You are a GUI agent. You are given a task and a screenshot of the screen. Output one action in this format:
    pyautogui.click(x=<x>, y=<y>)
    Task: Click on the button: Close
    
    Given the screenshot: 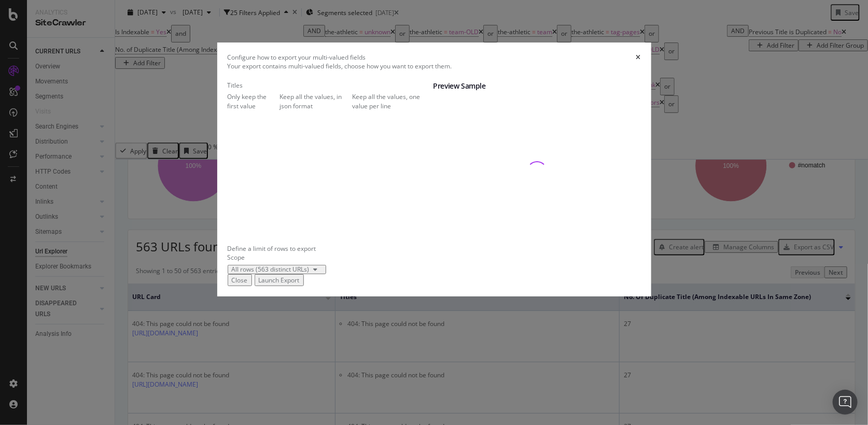 What is the action you would take?
    pyautogui.click(x=239, y=279)
    